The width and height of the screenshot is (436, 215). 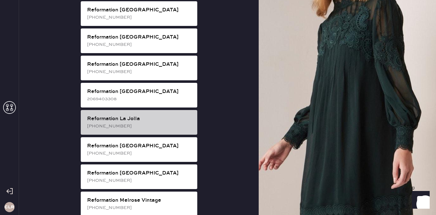 I want to click on td: 935355, so click(x=38, y=115).